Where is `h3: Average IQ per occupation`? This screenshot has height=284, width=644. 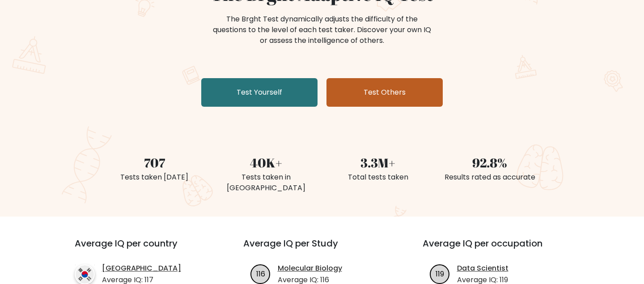
h3: Average IQ per occupation is located at coordinates (501, 248).